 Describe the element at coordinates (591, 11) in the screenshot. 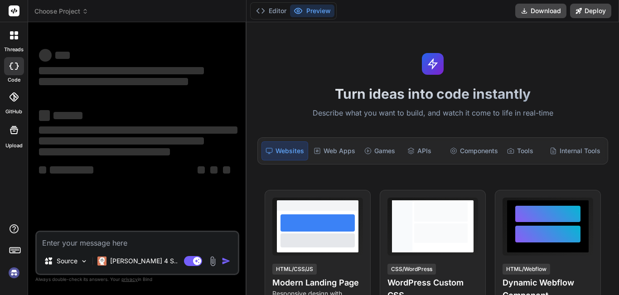

I see `button: Deploy` at that location.